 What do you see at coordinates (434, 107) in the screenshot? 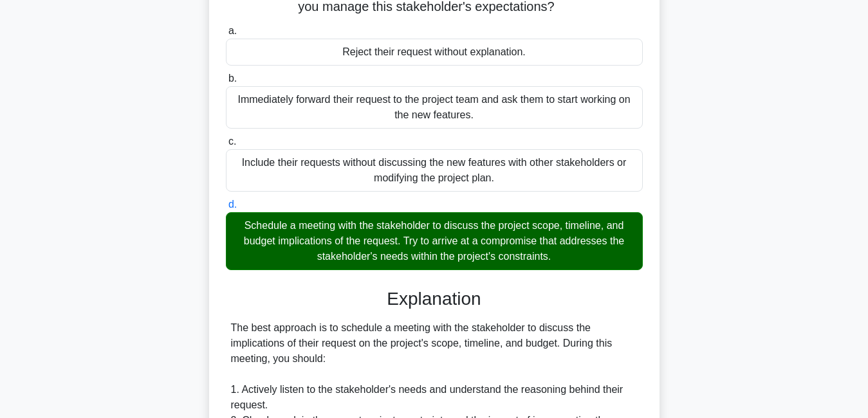
I see `div: Immediately forward their request to the project team and ask them to start working on the new fe...` at bounding box center [434, 107].